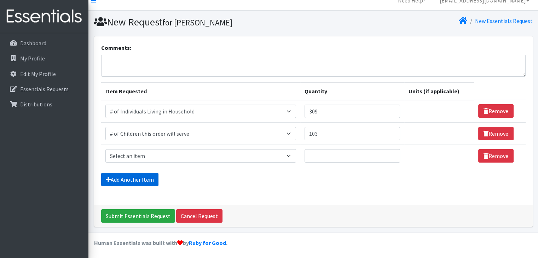 The image size is (538, 258). What do you see at coordinates (200, 91) in the screenshot?
I see `th: Item Requested` at bounding box center [200, 91].